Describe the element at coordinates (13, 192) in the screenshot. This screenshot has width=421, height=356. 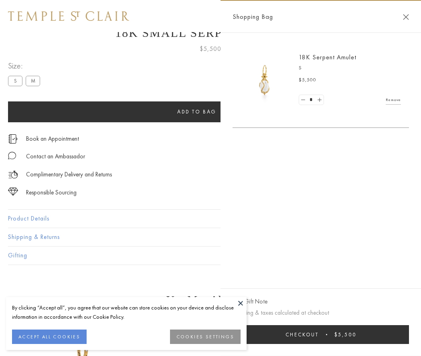
I see `img: icon_sourcing.svg` at that location.